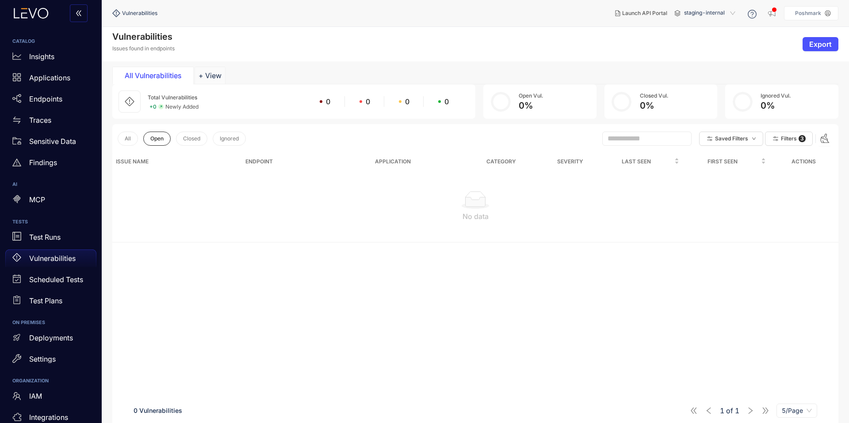 The height and width of the screenshot is (423, 849). Describe the element at coordinates (804, 162) in the screenshot. I see `th: Actions` at that location.